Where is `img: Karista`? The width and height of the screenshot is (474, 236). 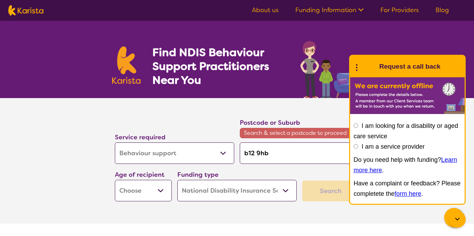
img: Karista is located at coordinates (368, 67).